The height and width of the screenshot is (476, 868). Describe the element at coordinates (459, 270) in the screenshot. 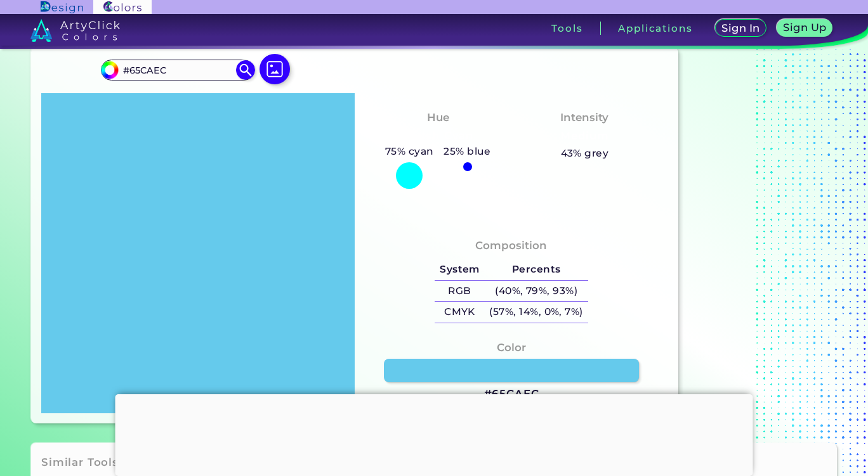

I see `h5: System` at that location.